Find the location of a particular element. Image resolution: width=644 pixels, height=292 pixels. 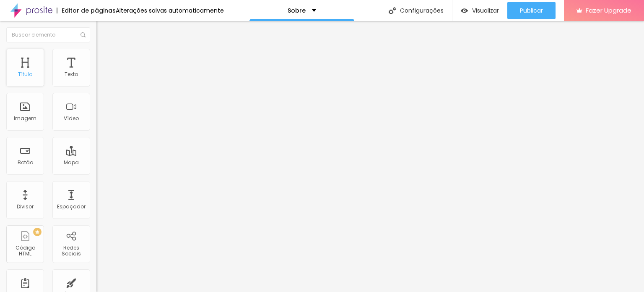

p: Sobre is located at coordinates (297, 10).